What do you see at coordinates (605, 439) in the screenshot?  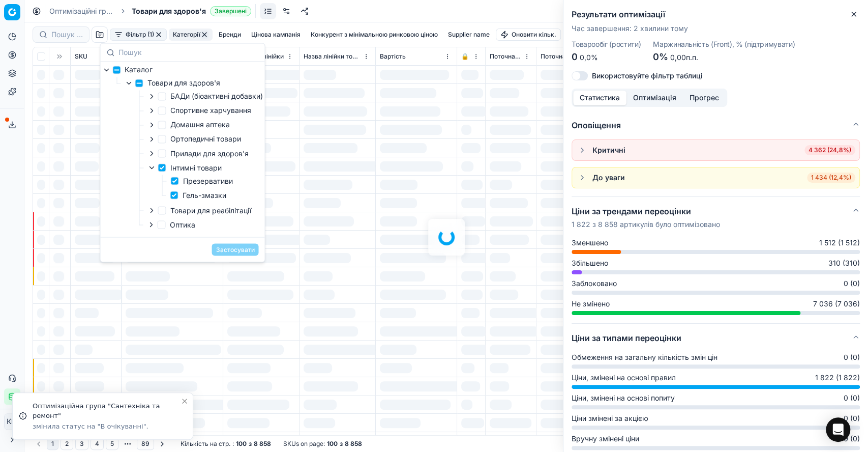 I see `span: Вручну змінені ціни` at bounding box center [605, 439].